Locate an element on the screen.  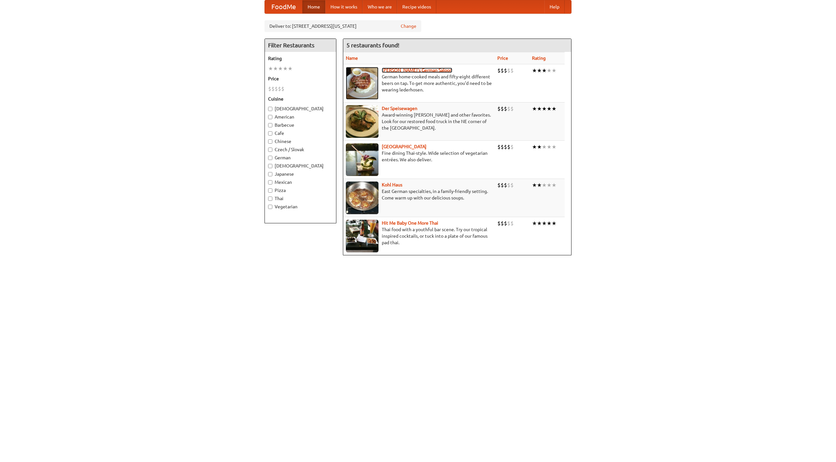
b: Hit Me Baby One More Thai is located at coordinates (410, 223).